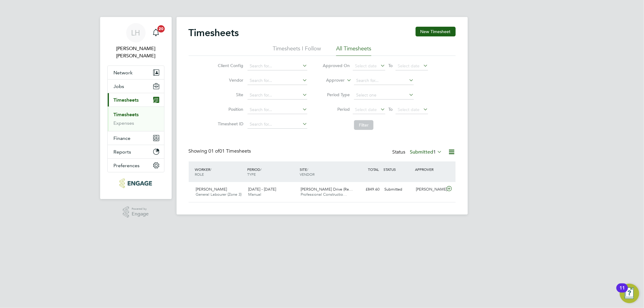  I want to click on span: Powered by, so click(140, 208).